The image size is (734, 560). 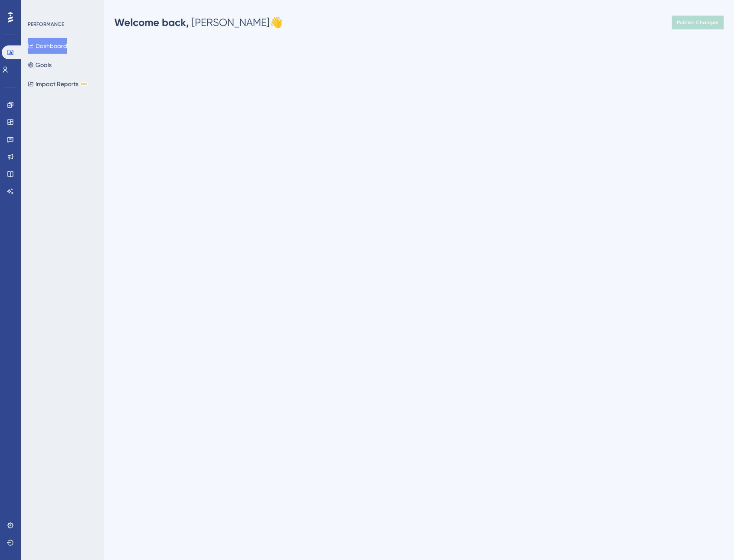 What do you see at coordinates (152, 22) in the screenshot?
I see `span: Welcome back,` at bounding box center [152, 22].